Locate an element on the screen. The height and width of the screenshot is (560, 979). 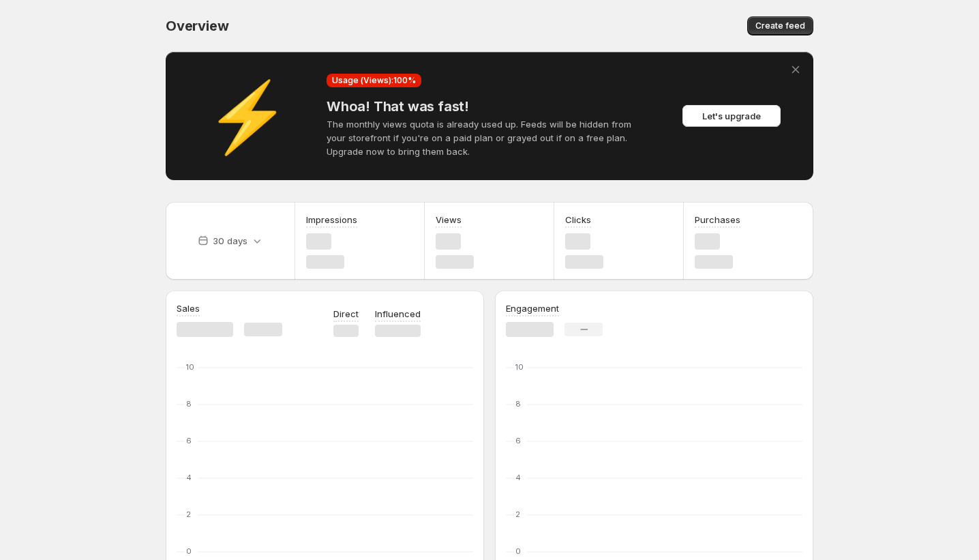
button: Create feed is located at coordinates (780, 26).